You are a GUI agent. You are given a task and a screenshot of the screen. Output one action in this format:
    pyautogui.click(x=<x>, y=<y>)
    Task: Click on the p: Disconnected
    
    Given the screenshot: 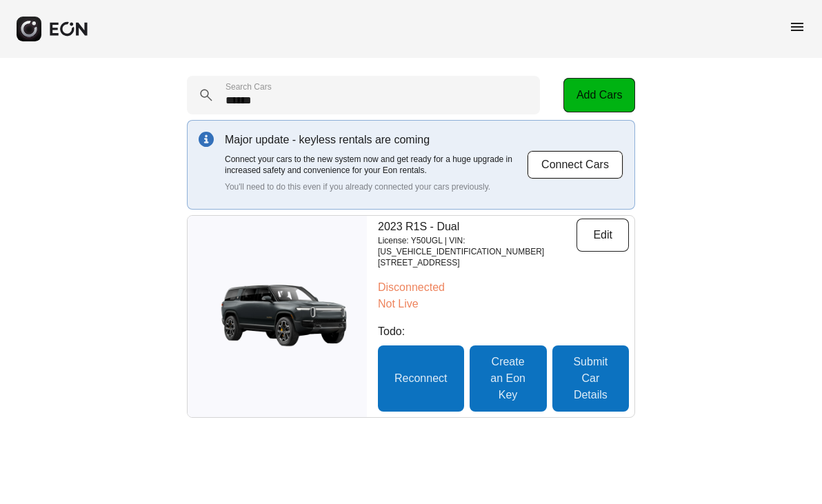 What is the action you would take?
    pyautogui.click(x=503, y=288)
    